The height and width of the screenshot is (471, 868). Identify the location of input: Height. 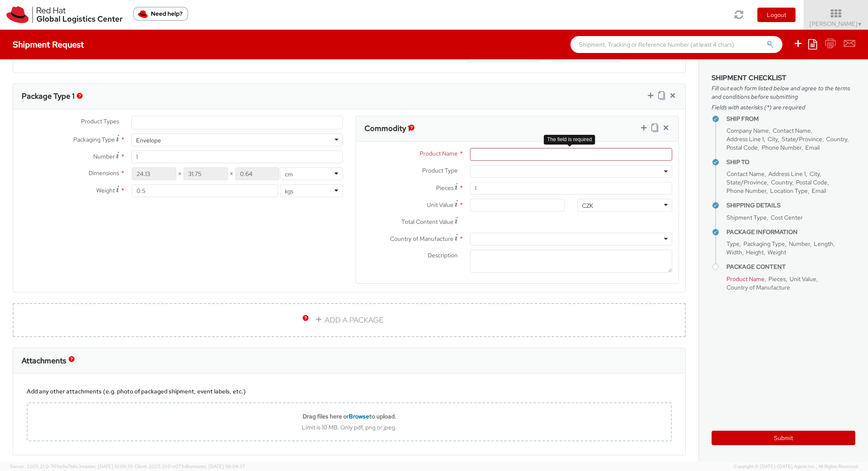
(257, 174).